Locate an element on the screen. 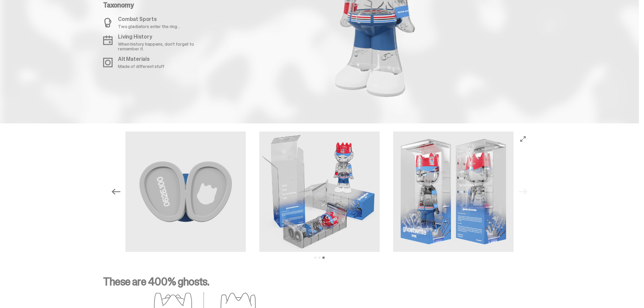  button: View slide 1 is located at coordinates (315, 257).